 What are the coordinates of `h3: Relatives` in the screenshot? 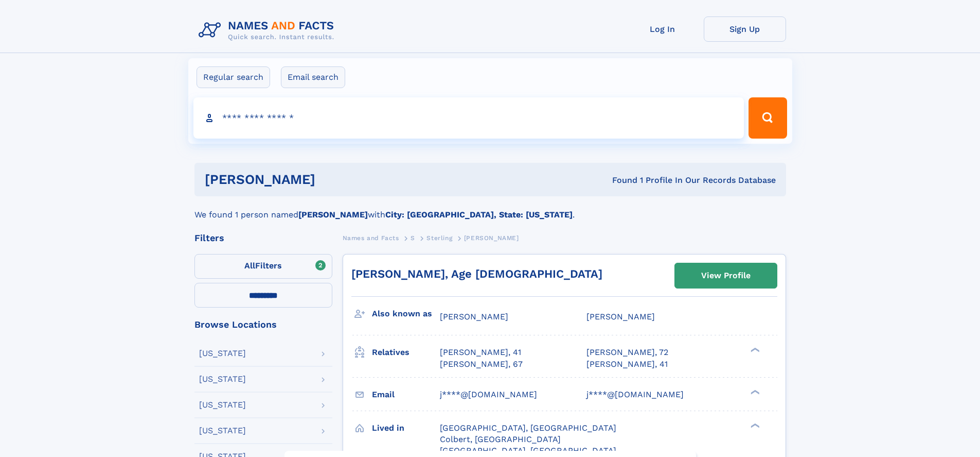 It's located at (406, 353).